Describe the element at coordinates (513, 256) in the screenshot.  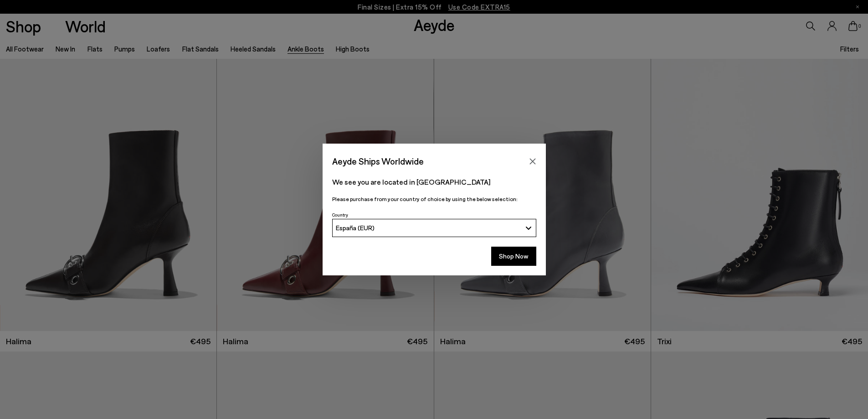
I see `button: Shop Now` at that location.